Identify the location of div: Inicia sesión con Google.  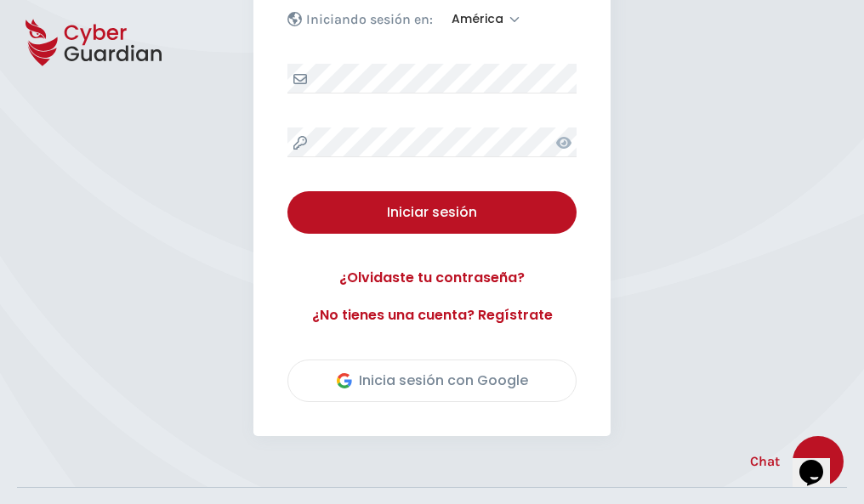
(432, 381).